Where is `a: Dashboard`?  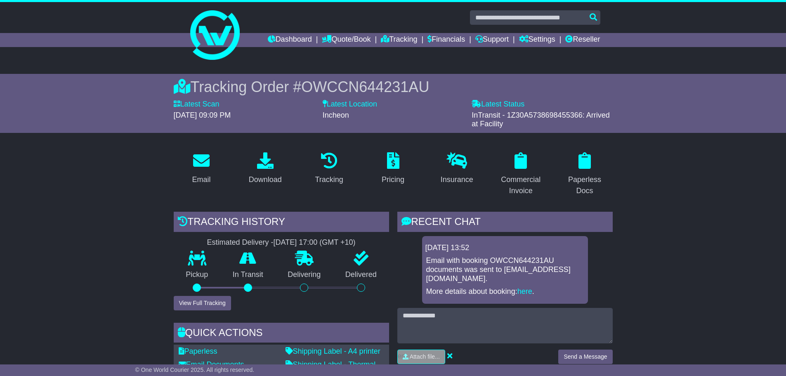 a: Dashboard is located at coordinates (290, 40).